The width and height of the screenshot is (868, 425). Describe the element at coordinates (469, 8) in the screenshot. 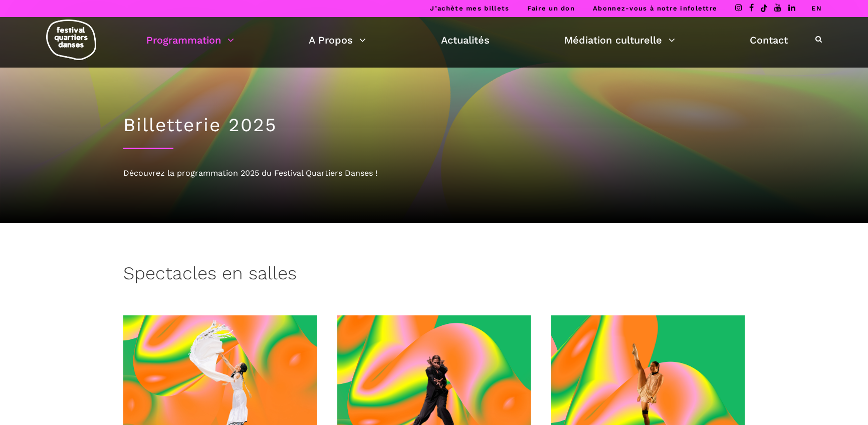

I see `a: J’achète mes billets` at that location.